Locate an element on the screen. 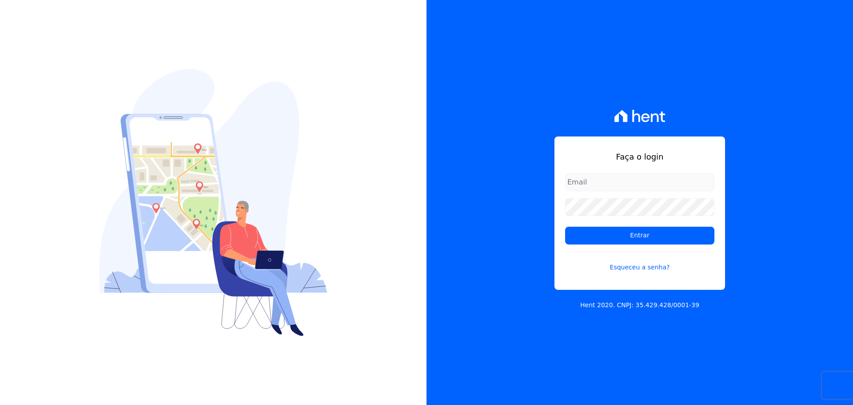 This screenshot has width=853, height=405. a: Esqueceu a senha? is located at coordinates (640, 262).